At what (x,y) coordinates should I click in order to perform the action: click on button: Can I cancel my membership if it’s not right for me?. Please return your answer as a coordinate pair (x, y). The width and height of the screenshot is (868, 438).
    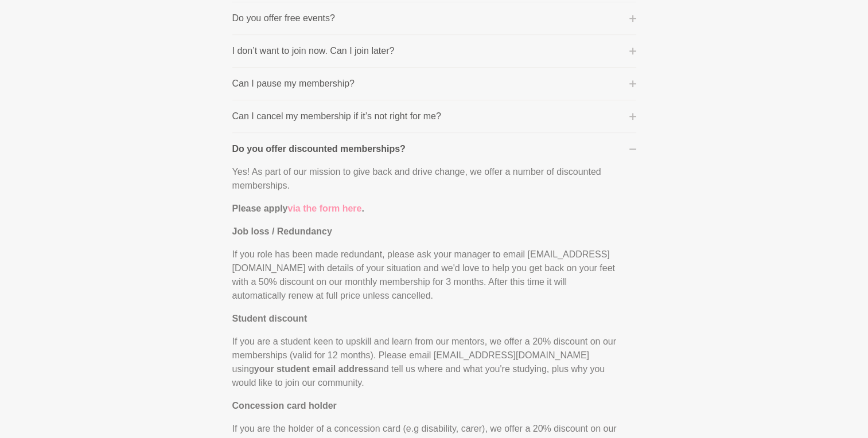
    Looking at the image, I should click on (434, 116).